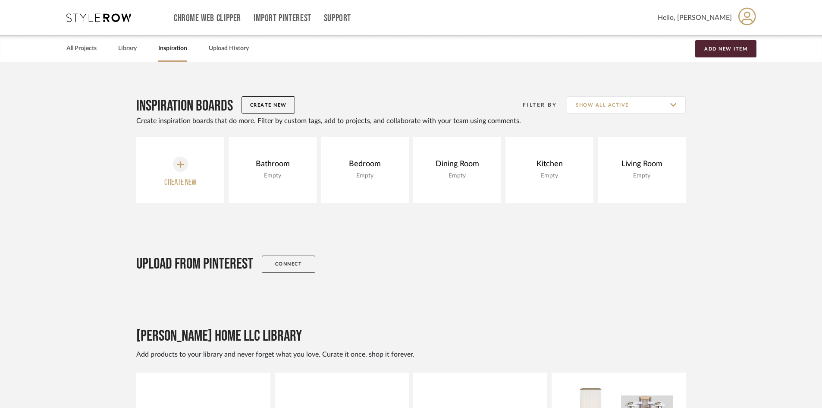 Image resolution: width=822 pixels, height=408 pixels. What do you see at coordinates (173, 48) in the screenshot?
I see `a: Inspiration` at bounding box center [173, 48].